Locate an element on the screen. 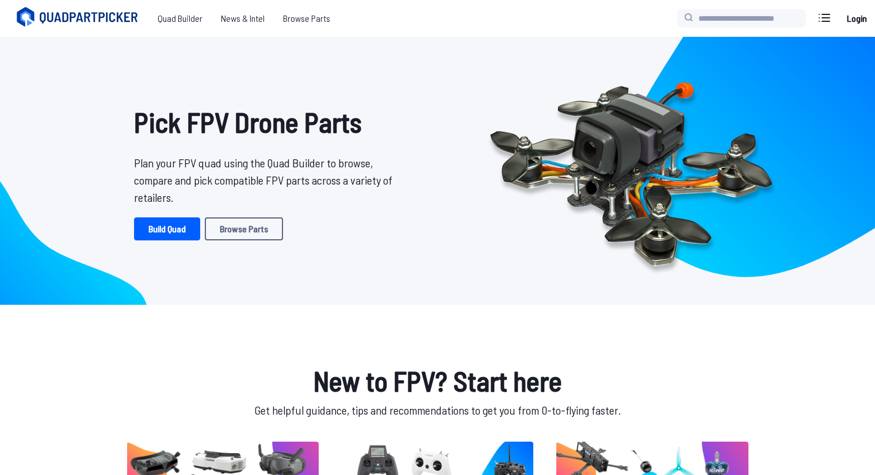 Image resolution: width=875 pixels, height=475 pixels. span: Browse Parts is located at coordinates (307, 18).